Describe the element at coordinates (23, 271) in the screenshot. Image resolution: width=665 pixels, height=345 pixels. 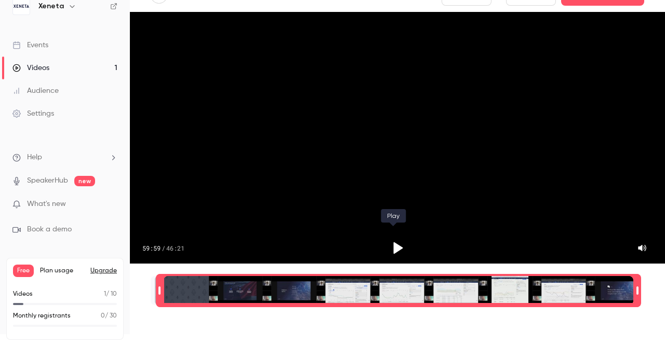
I see `span: Free` at that location.